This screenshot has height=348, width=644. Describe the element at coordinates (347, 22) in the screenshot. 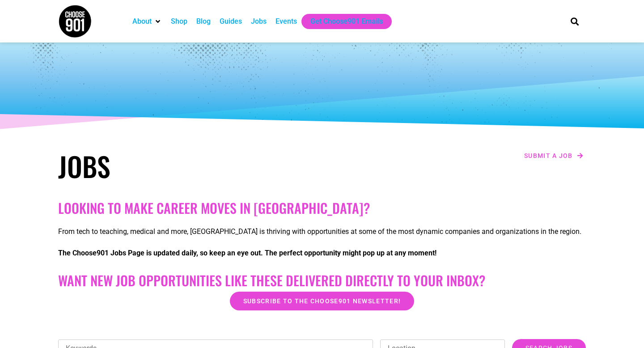

I see `a: Get Choose901 Emails` at that location.